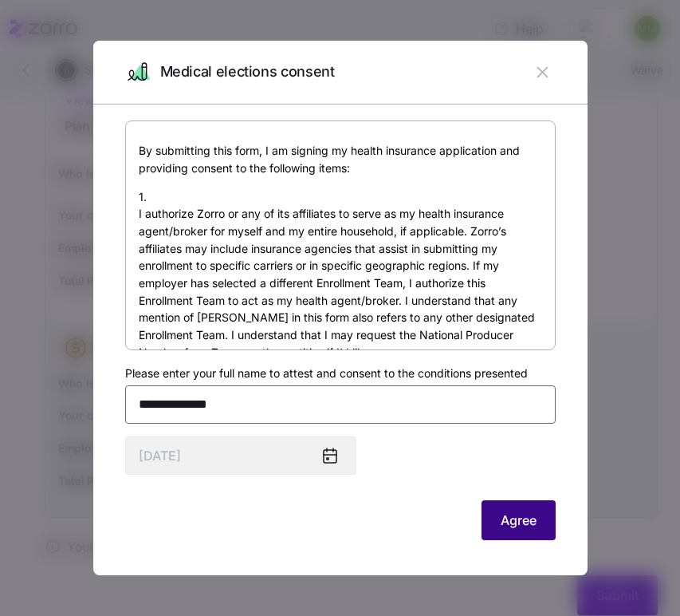  What do you see at coordinates (340, 274) in the screenshot?
I see `p: 1. I authorize Zorro or any of its affiliates to serve as my health insurance agent/broker for my...` at bounding box center [340, 274].